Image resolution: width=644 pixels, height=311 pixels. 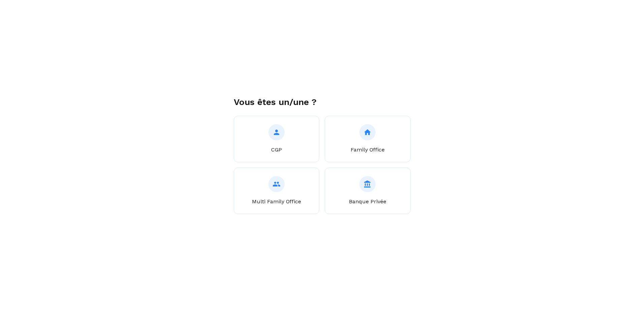 What do you see at coordinates (277, 191) in the screenshot?
I see `button: Multi Family Office` at bounding box center [277, 191].